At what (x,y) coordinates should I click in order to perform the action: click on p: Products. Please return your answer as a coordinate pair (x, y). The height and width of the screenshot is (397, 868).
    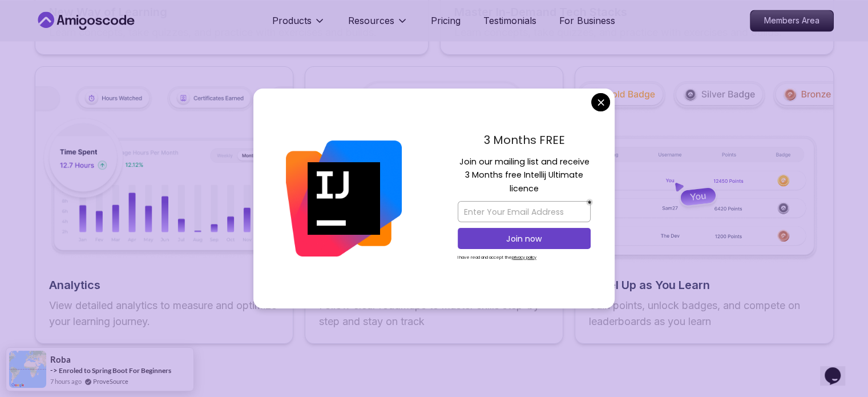
    Looking at the image, I should click on (292, 20).